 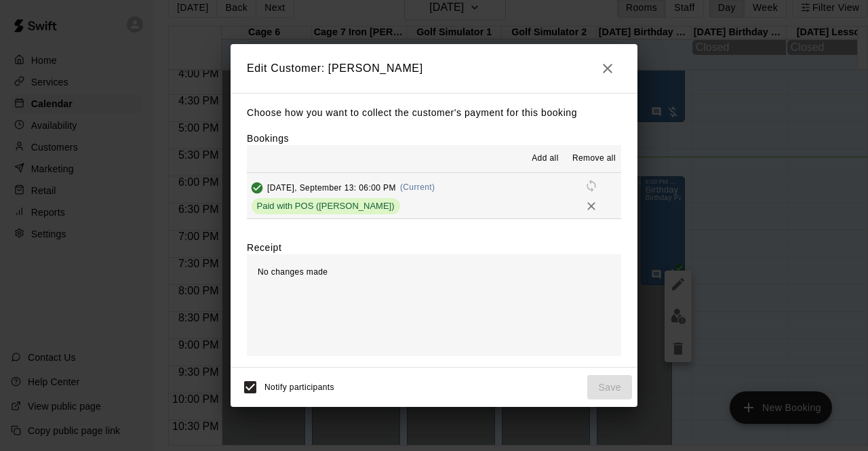 What do you see at coordinates (257, 188) in the screenshot?
I see `button: Added & Paid` at bounding box center [257, 188].